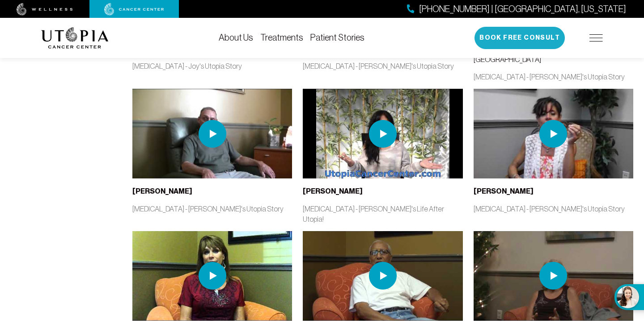 The width and height of the screenshot is (644, 327). What do you see at coordinates (45, 9) in the screenshot?
I see `img: wellness` at bounding box center [45, 9].